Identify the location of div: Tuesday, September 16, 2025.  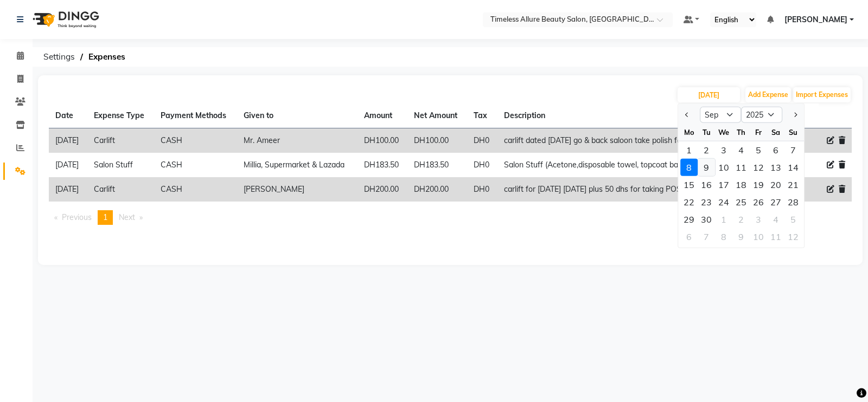
(707, 185).